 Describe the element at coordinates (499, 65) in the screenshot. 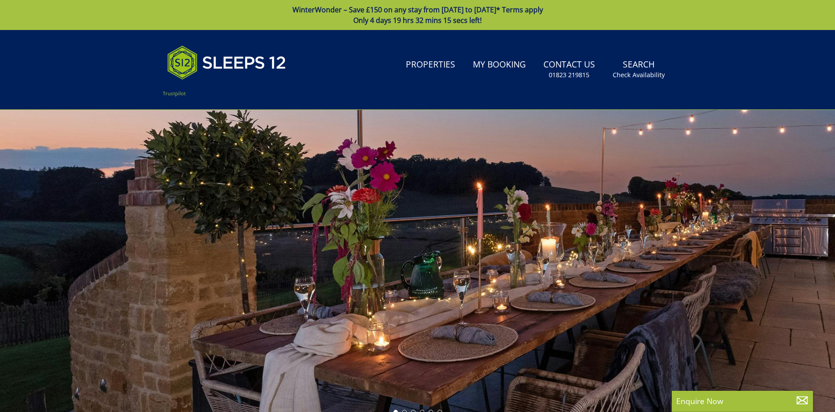

I see `a: My Booking` at that location.